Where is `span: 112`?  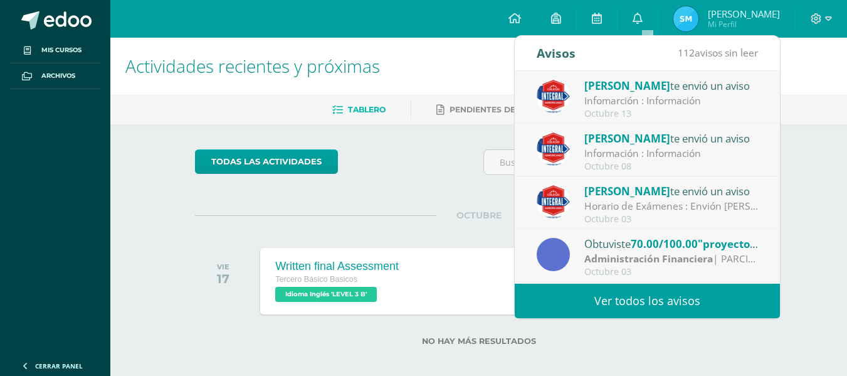
span: 112 is located at coordinates (686, 53).